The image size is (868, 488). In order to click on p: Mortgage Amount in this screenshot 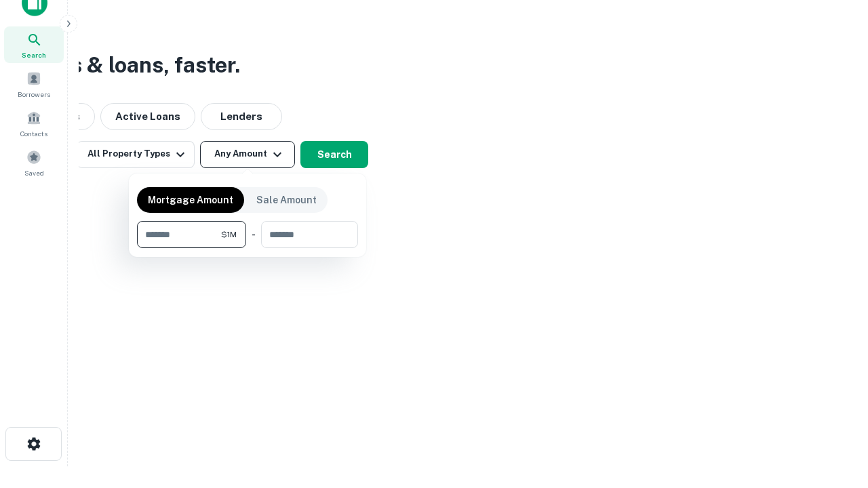, I will do `click(190, 200)`.